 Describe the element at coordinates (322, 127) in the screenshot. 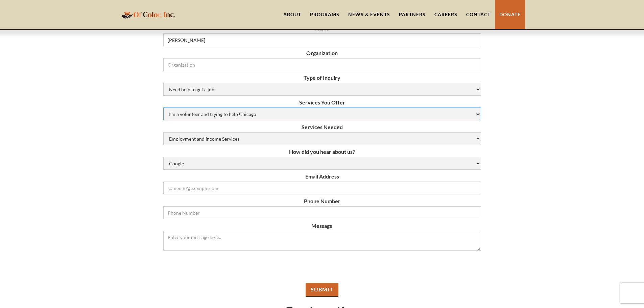

I see `label: Services Needed` at that location.